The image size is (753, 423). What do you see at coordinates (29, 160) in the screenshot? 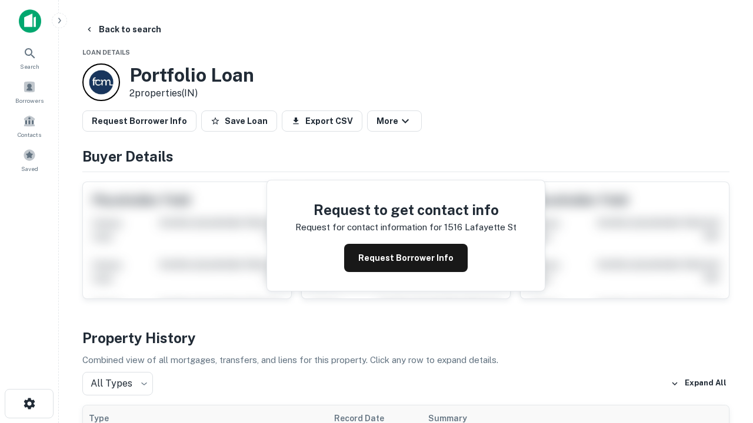
I see `div: Saved` at bounding box center [29, 160].